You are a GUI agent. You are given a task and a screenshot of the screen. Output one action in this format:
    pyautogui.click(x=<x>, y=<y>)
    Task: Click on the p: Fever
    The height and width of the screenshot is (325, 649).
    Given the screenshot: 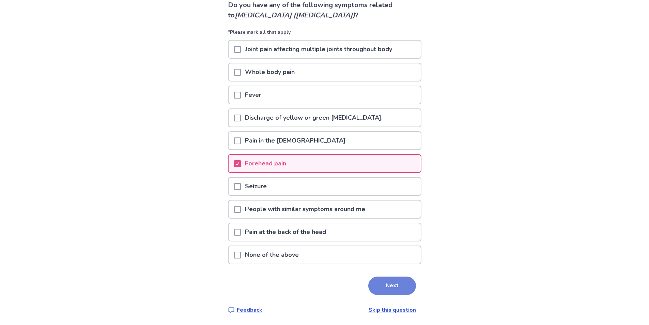 What is the action you would take?
    pyautogui.click(x=253, y=95)
    